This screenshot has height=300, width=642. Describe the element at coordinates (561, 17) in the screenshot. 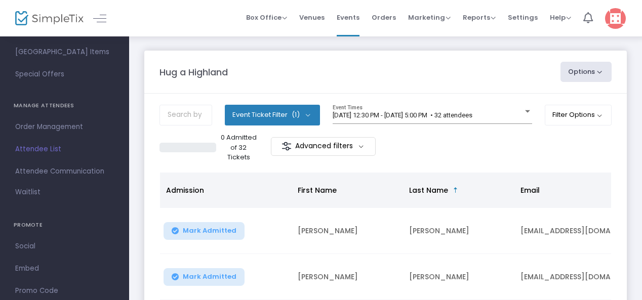

I see `span: Help` at that location.